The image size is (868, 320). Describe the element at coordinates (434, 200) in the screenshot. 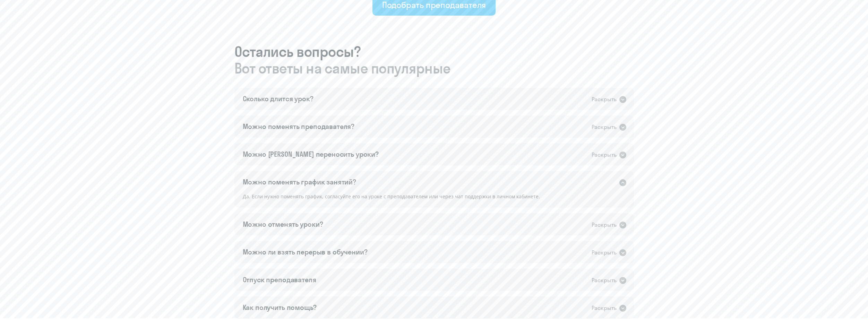

I see `div: Да. Если нужно поменять график, согласуйте его на уроке с преподавателем или через чат поддержки ...` at that location.